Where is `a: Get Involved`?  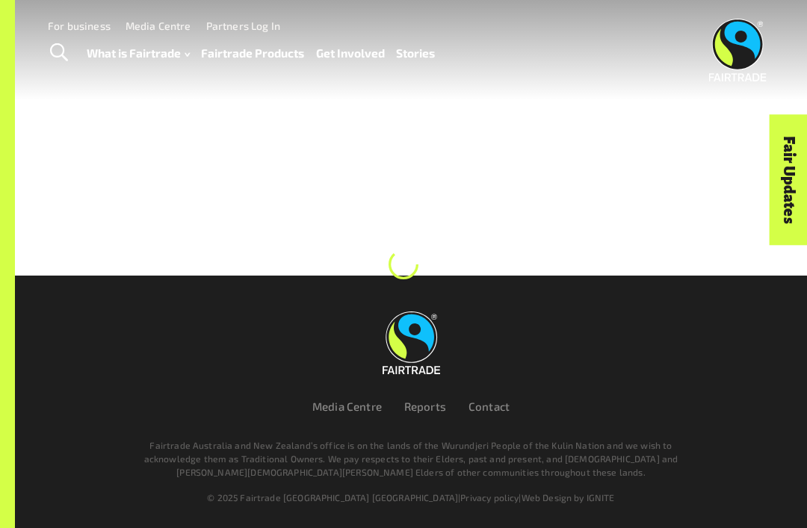 a: Get Involved is located at coordinates (350, 53).